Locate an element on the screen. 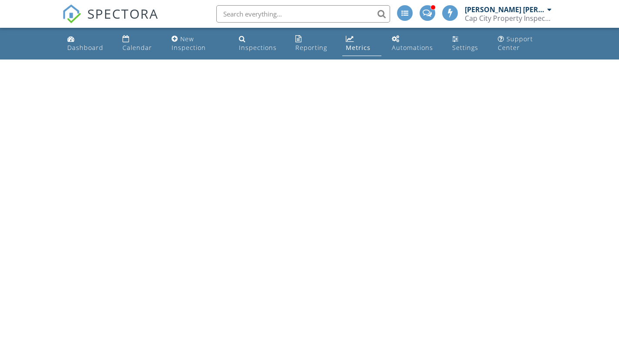 The width and height of the screenshot is (619, 364). a: Calendar is located at coordinates (140, 44).